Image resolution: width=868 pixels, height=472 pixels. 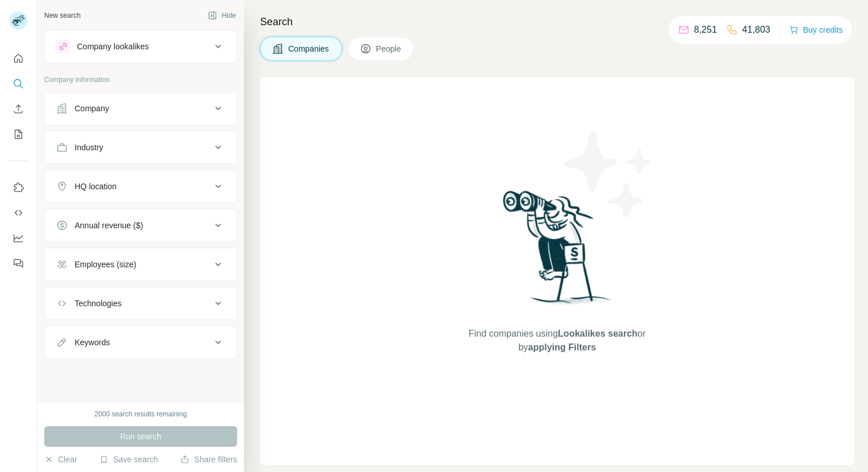 What do you see at coordinates (18, 84) in the screenshot?
I see `button: Search` at bounding box center [18, 84].